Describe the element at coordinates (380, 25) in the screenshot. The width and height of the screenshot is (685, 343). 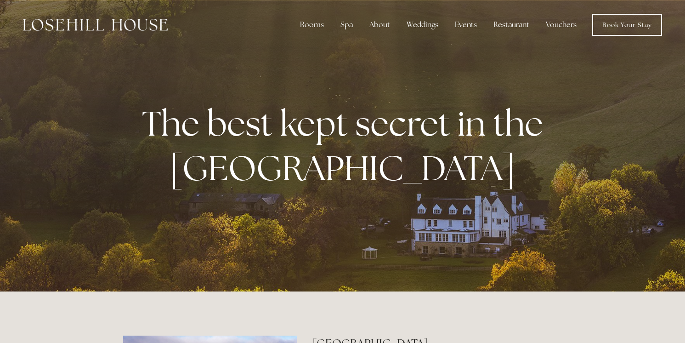
I see `div: About` at that location.